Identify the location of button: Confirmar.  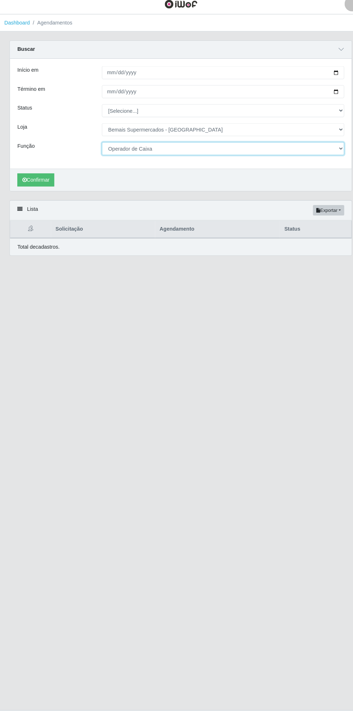
(36, 180).